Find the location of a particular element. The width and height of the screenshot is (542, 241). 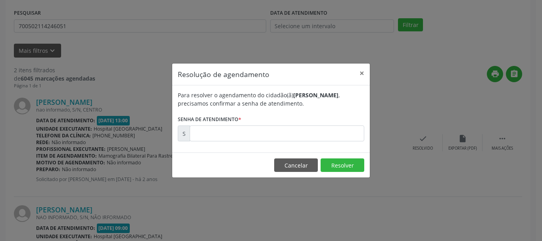

button: Resolver is located at coordinates (342, 165).